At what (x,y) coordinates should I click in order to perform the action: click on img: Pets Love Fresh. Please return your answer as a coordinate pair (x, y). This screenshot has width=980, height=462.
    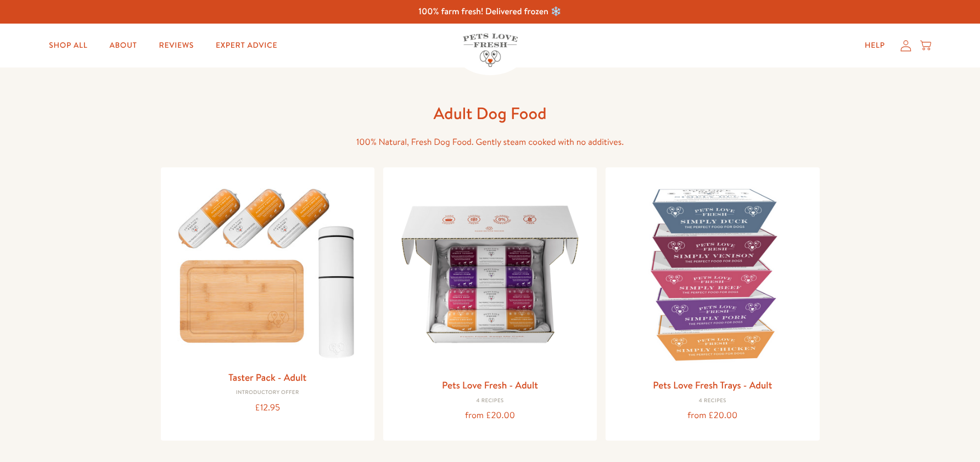
    Looking at the image, I should click on (490, 50).